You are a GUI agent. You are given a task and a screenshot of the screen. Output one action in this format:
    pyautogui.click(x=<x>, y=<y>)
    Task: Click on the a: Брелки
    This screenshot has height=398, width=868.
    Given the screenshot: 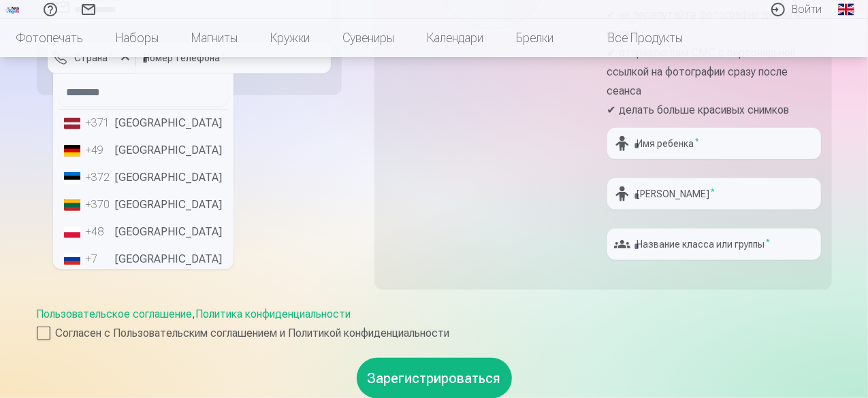 What is the action you would take?
    pyautogui.click(x=535, y=38)
    